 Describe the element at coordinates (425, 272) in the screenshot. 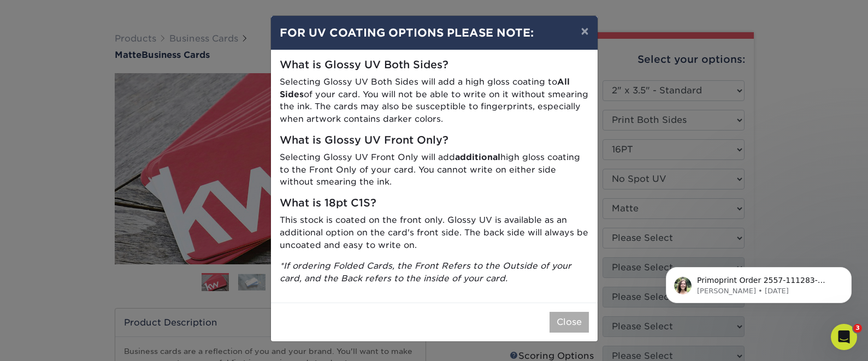

I see `i: *If ordering Folded Cards, the Front Refers to the Outside of your card, and the Back refers to t...` at that location.